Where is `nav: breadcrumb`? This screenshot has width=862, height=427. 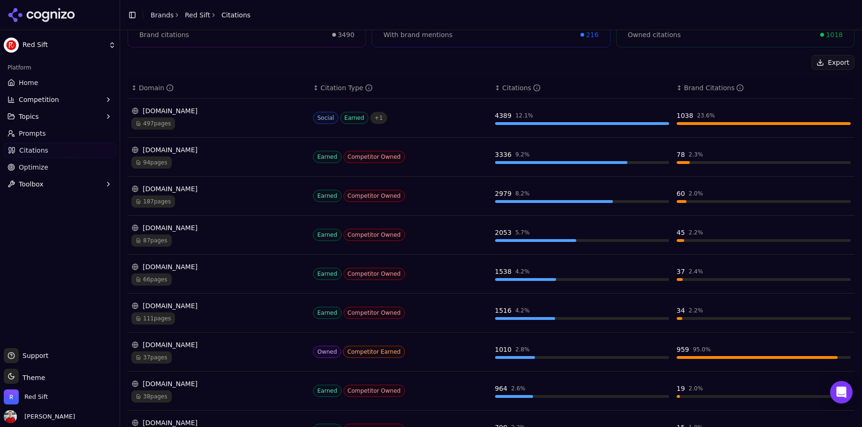
nav: breadcrumb is located at coordinates (200, 15).